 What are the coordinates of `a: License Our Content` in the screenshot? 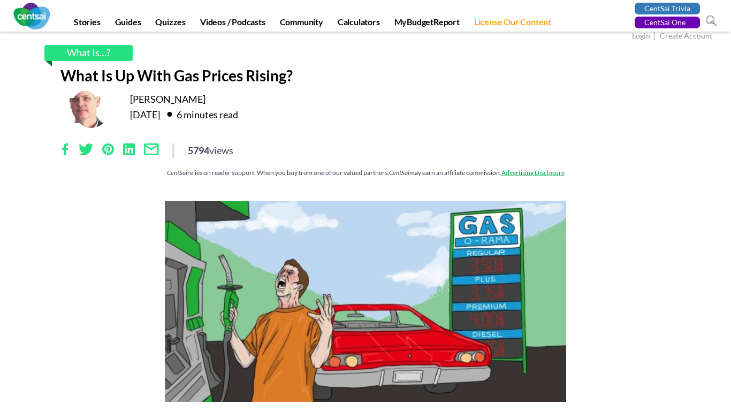 It's located at (512, 24).